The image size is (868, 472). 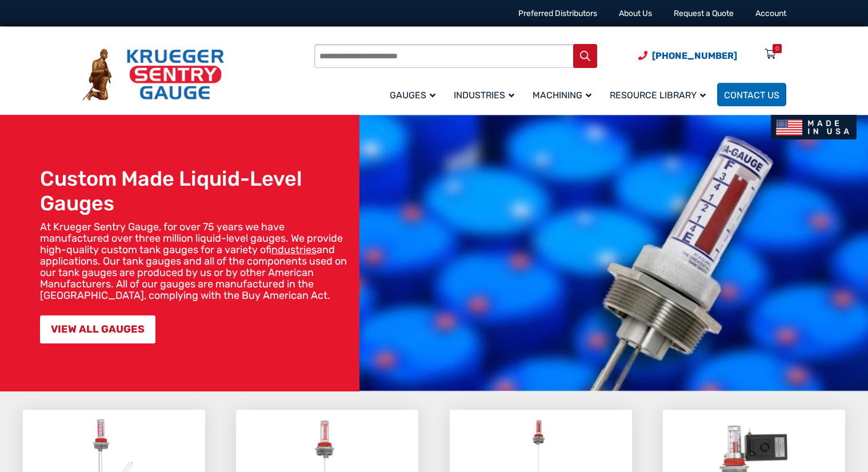 What do you see at coordinates (635, 13) in the screenshot?
I see `a: About Us` at bounding box center [635, 13].